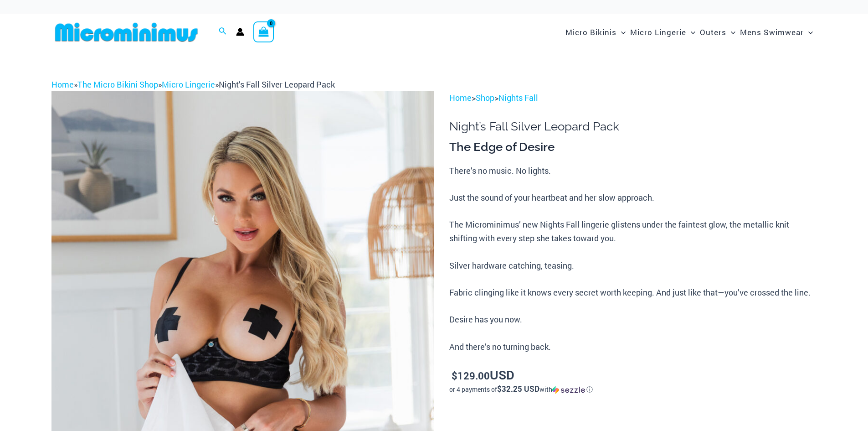  Describe the element at coordinates (689, 32) in the screenshot. I see `nav: Site Navigation` at that location.